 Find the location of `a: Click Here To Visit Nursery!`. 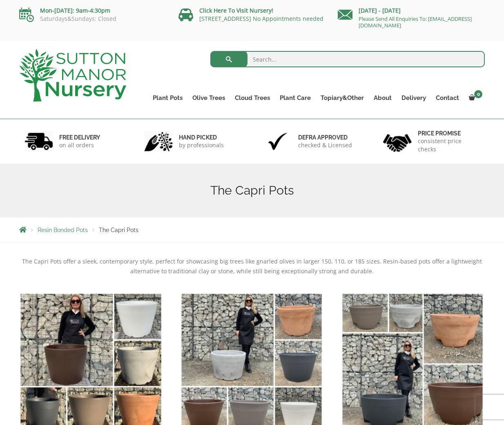

a: Click Here To Visit Nursery! is located at coordinates (236, 10).